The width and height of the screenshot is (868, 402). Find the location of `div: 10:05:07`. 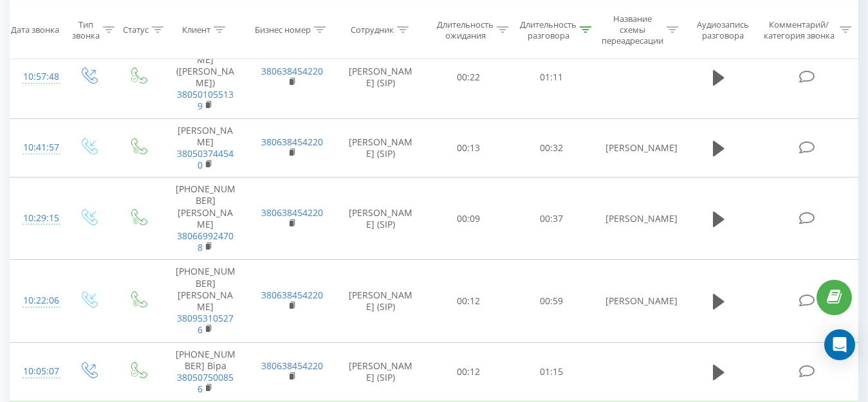

div: 10:05:07 is located at coordinates (37, 371).